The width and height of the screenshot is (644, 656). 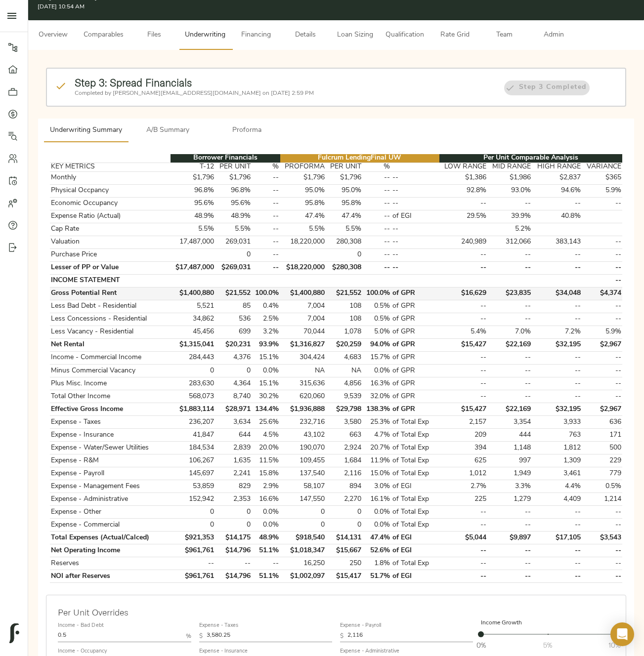 What do you see at coordinates (344, 319) in the screenshot?
I see `td: 108` at bounding box center [344, 319].